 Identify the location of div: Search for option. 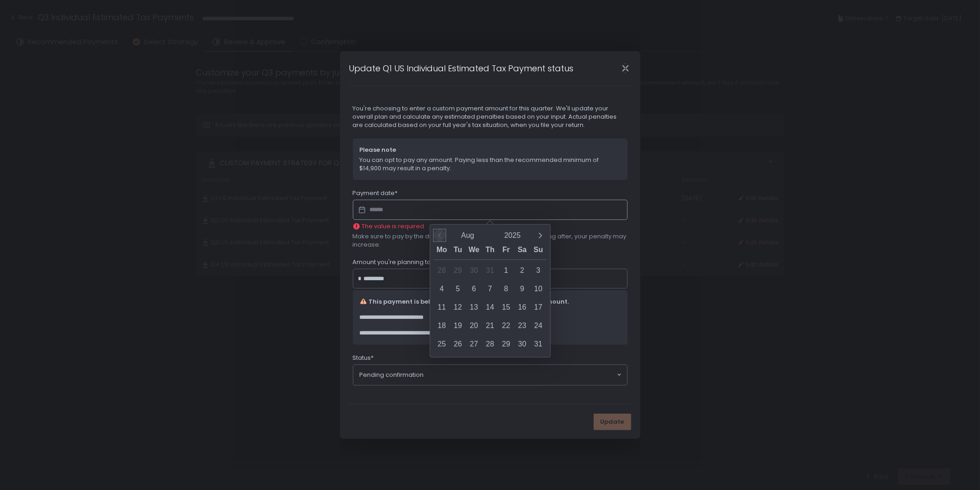
(490, 375).